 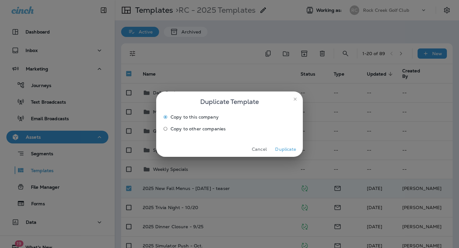 What do you see at coordinates (229, 102) in the screenshot?
I see `span: Duplicate Template` at bounding box center [229, 102].